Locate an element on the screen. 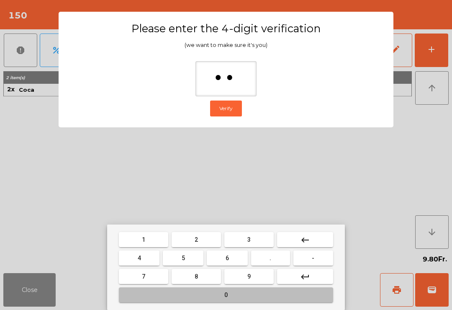 The width and height of the screenshot is (452, 310). button: 8 is located at coordinates (196, 276).